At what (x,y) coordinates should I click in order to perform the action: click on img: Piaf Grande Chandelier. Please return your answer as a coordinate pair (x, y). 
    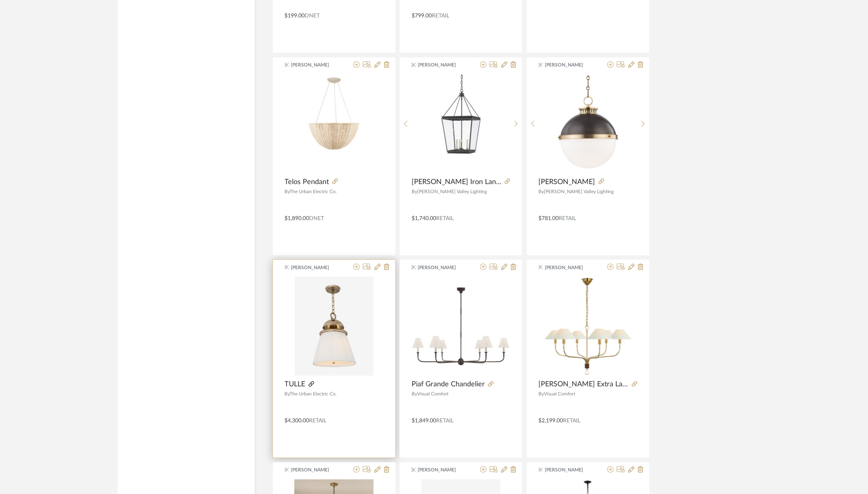
    Looking at the image, I should click on (461, 326).